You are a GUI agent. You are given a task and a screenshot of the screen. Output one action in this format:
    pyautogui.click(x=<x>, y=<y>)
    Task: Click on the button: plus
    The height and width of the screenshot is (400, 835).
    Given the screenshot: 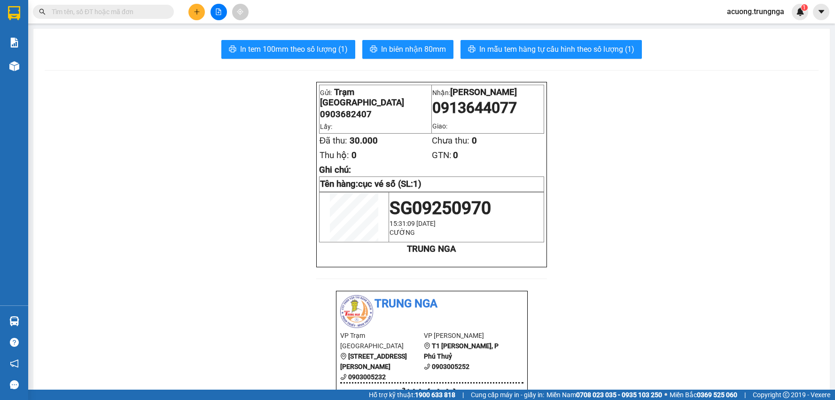 What is the action you would take?
    pyautogui.click(x=196, y=12)
    